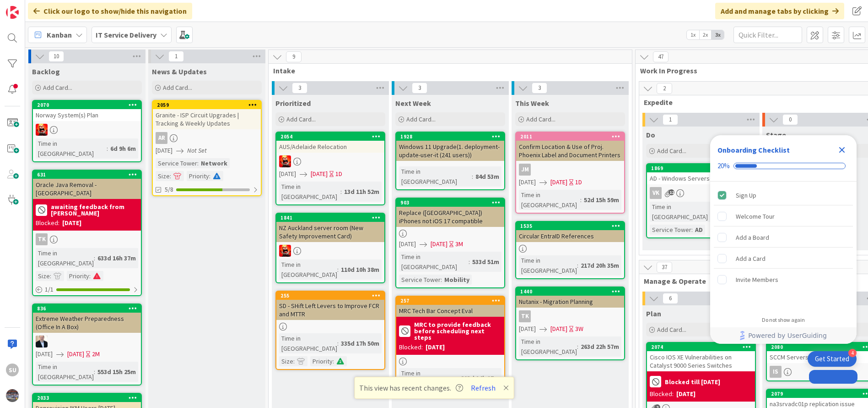 This screenshot has width=868, height=408. Describe the element at coordinates (784, 216) in the screenshot. I see `div: Welcome Tour is incomplete.` at that location.